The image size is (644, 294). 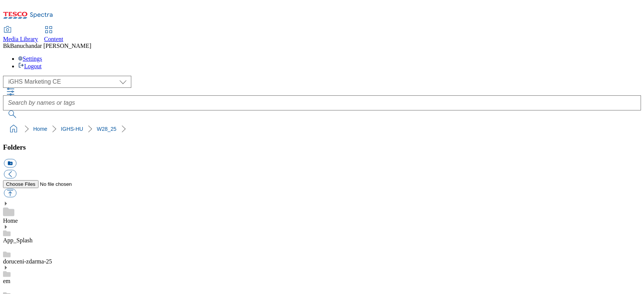 I want to click on a: Content, so click(x=53, y=35).